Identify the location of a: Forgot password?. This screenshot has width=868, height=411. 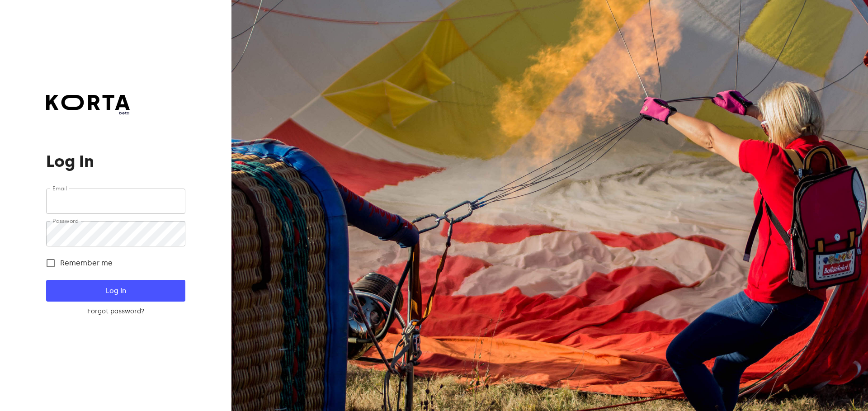
(115, 311).